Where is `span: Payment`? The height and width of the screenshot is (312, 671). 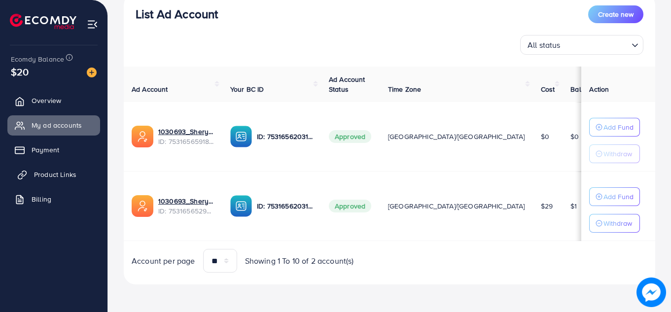
span: Payment is located at coordinates (45, 150).